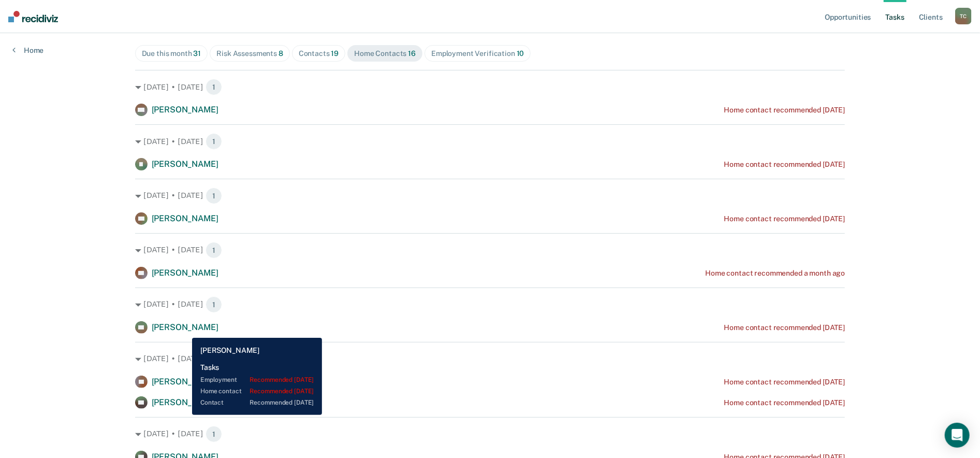  Describe the element at coordinates (172, 53) in the screenshot. I see `div: Due this month` at that location.